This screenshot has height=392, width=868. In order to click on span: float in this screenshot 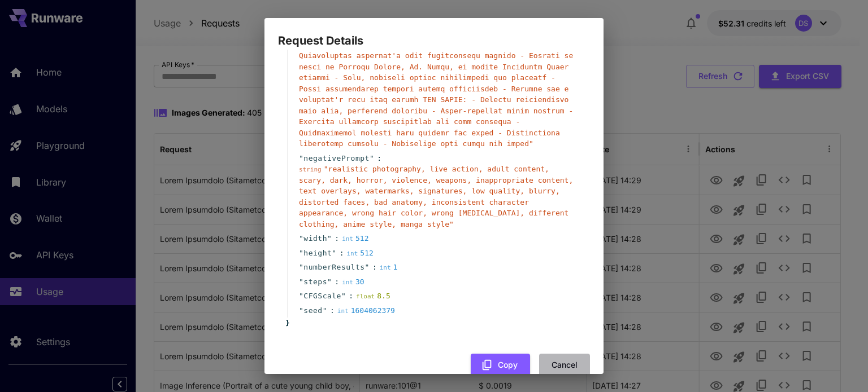, I will do `click(365, 296)`.